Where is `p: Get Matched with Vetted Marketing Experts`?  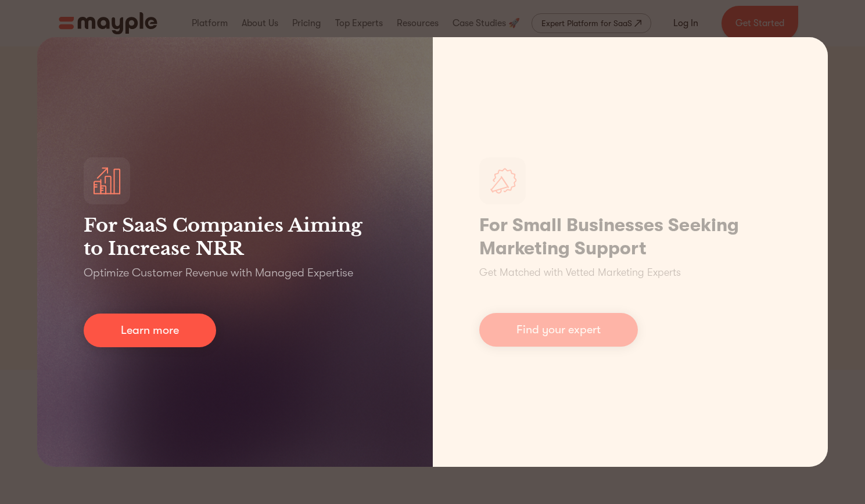
p: Get Matched with Vetted Marketing Experts is located at coordinates (580, 272).